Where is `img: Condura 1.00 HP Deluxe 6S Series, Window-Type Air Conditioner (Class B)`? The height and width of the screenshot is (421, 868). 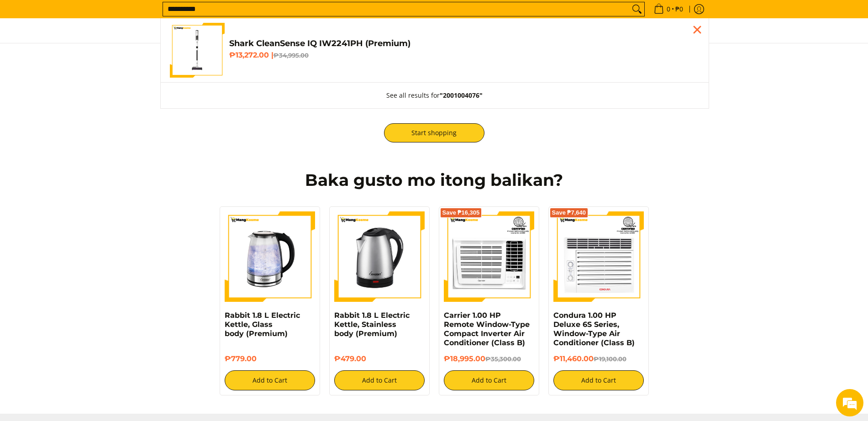 img: Condura 1.00 HP Deluxe 6S Series, Window-Type Air Conditioner (Class B) is located at coordinates (599, 257).